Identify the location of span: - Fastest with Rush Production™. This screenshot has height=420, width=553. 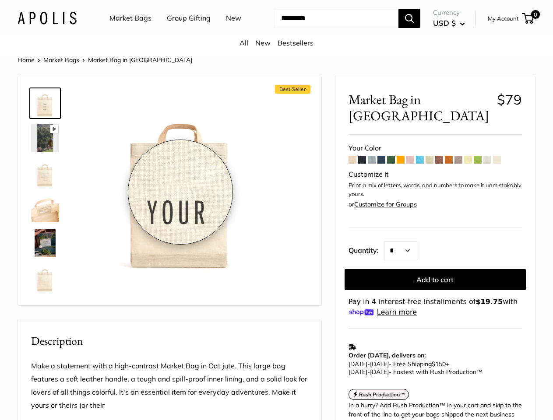
(416, 372).